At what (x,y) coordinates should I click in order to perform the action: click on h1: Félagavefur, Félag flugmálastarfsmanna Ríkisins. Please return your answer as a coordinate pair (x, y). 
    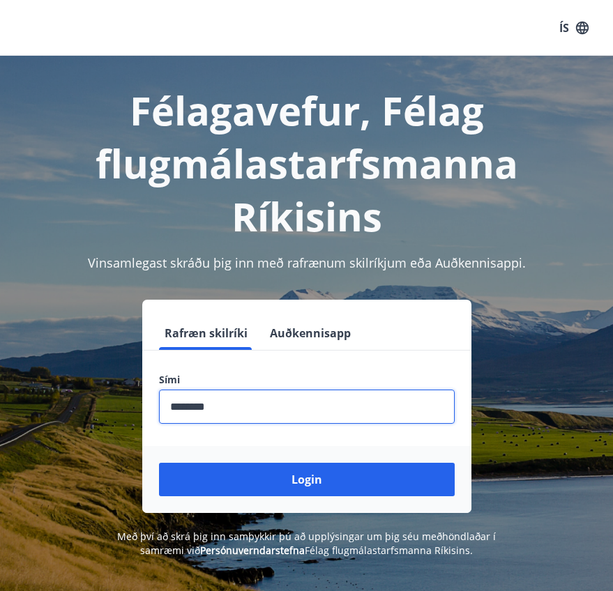
    Looking at the image, I should click on (306, 163).